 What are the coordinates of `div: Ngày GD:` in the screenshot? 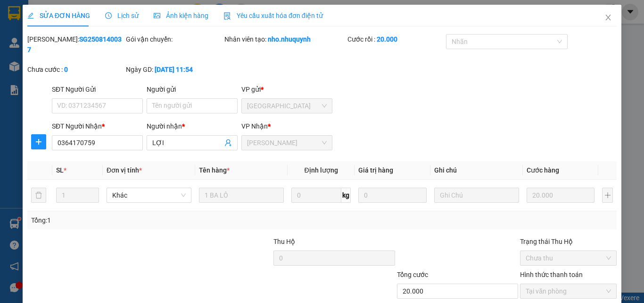 It's located at (174, 70).